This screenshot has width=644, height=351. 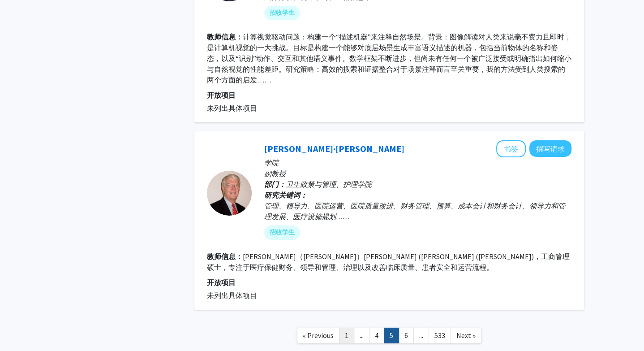 What do you see at coordinates (407, 335) in the screenshot?
I see `a: 6` at bounding box center [407, 335].